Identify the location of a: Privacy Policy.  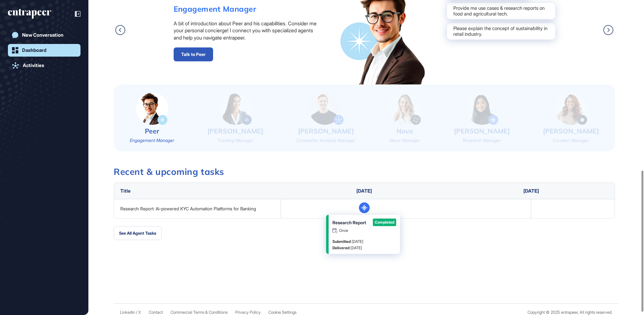
(248, 312).